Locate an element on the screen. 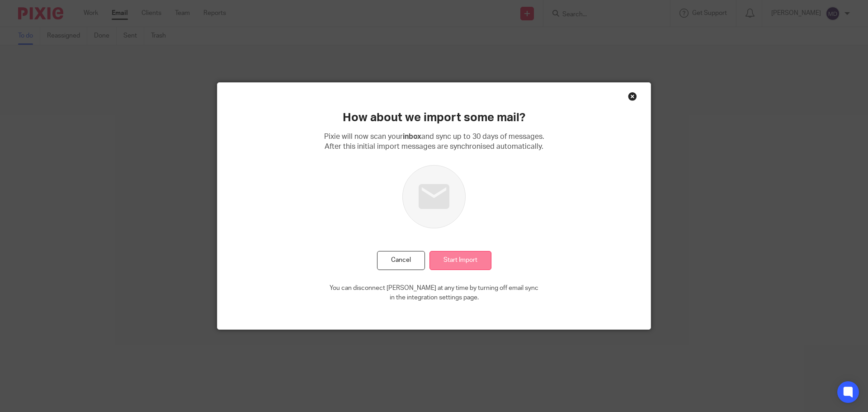 The width and height of the screenshot is (868, 412). h2: How about we import some mail? is located at coordinates (434, 117).